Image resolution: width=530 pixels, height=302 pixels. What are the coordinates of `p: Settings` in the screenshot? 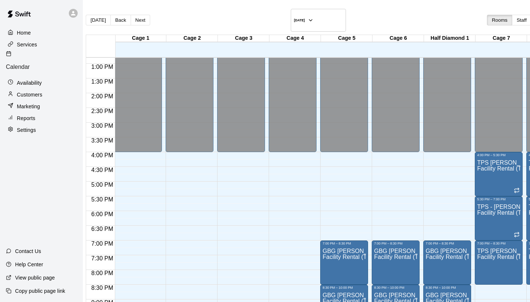 It's located at (27, 130).